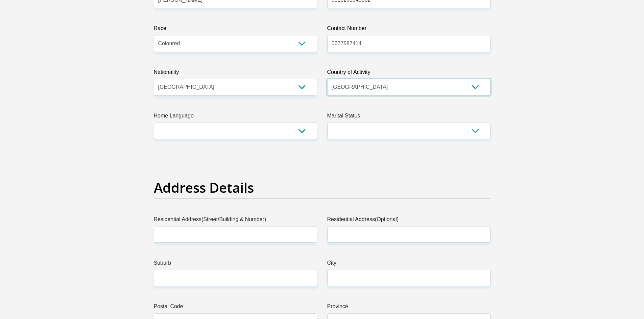  Describe the element at coordinates (409, 117) in the screenshot. I see `label: Marital Status` at that location.